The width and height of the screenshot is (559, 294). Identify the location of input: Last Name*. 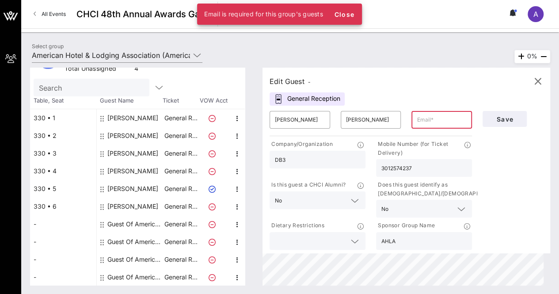
(371, 120).